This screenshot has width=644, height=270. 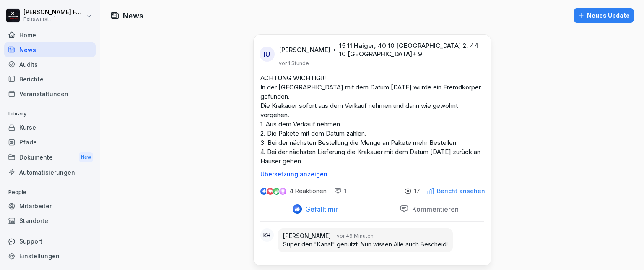 I want to click on a: Berichte, so click(x=50, y=79).